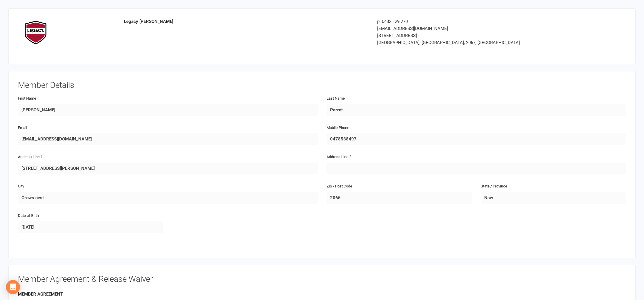  Describe the element at coordinates (13, 287) in the screenshot. I see `div: Open Intercom Messenger` at that location.